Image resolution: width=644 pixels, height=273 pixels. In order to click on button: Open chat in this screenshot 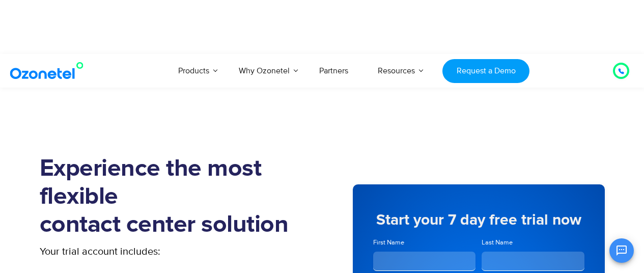, I will do `click(621, 250)`.